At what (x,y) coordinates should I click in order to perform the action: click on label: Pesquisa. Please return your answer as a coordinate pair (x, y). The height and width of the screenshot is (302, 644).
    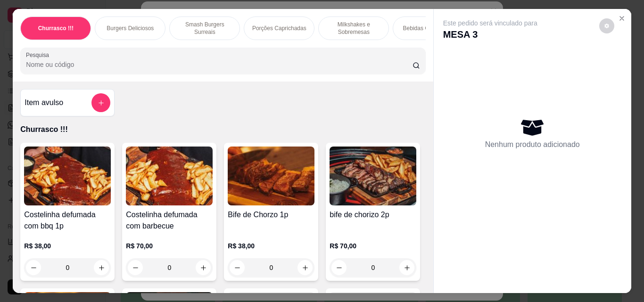
    Looking at the image, I should click on (39, 54).